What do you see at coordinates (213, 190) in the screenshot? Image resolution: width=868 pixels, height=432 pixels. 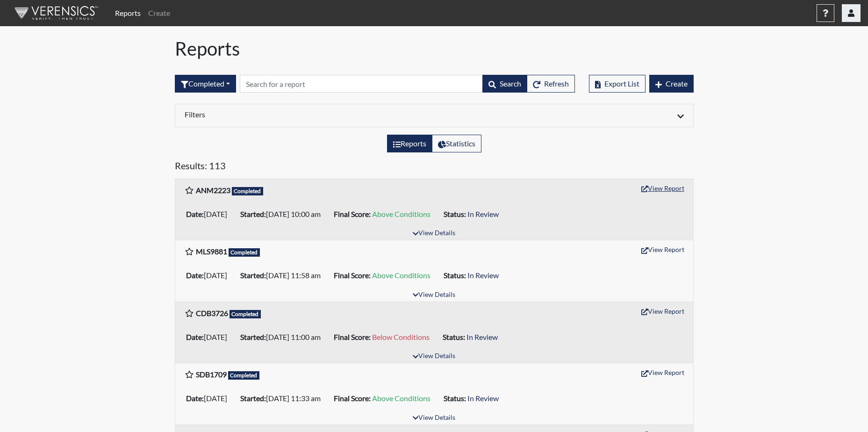 I see `b: ANM2223` at bounding box center [213, 190].